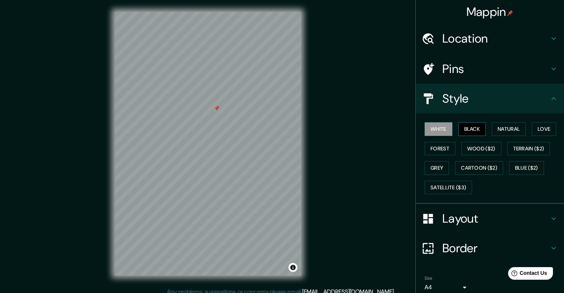 The width and height of the screenshot is (564, 293). What do you see at coordinates (293, 268) in the screenshot?
I see `button: Toggle attribution` at bounding box center [293, 268].